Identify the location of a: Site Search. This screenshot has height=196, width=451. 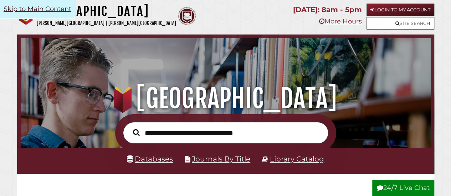
(400, 23).